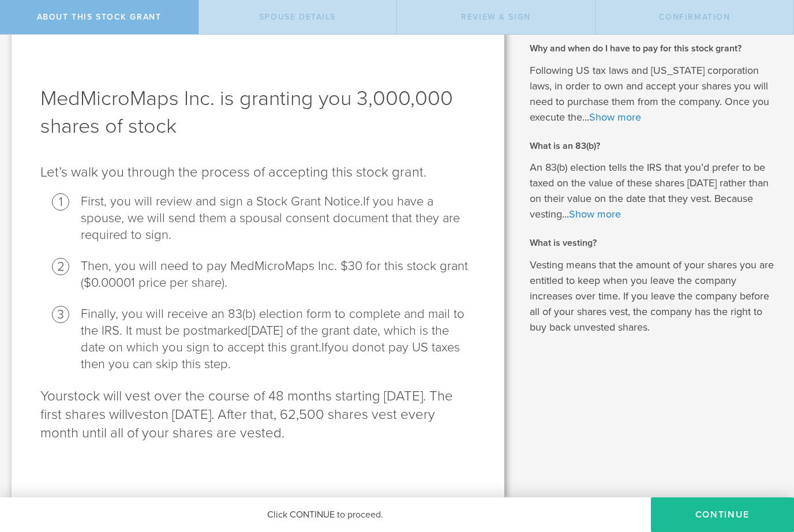 Image resolution: width=794 pixels, height=532 pixels. Describe the element at coordinates (653, 243) in the screenshot. I see `h2: What is vesting?` at that location.